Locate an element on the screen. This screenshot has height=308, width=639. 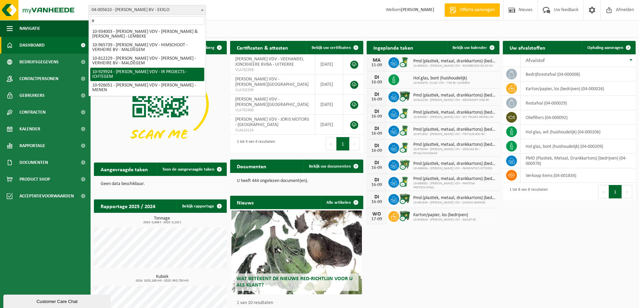
span: 04-005610 - ELIAS VANDEVOORDE BV - EEKLO is located at coordinates (147, 10).